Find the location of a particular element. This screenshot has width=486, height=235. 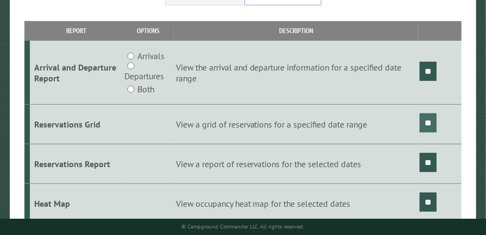

td: Arrival and Departure Report is located at coordinates (76, 73).